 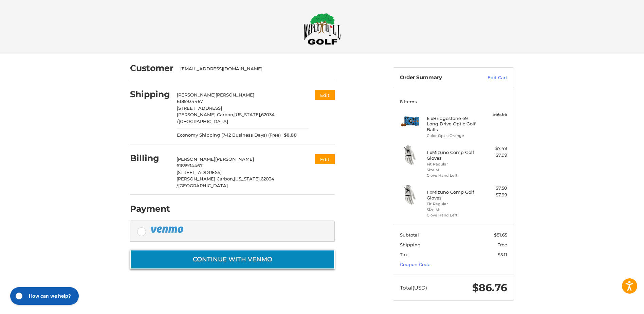 I want to click on a: Edit Cart, so click(x=490, y=78).